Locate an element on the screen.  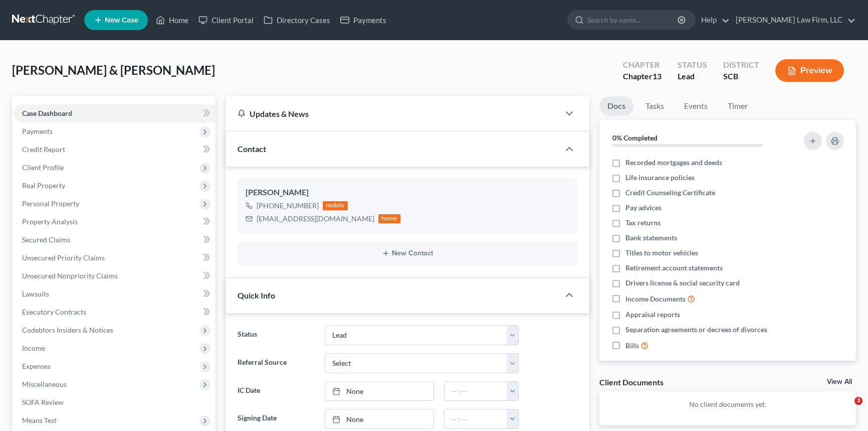
span: Income Documents is located at coordinates (656, 299).